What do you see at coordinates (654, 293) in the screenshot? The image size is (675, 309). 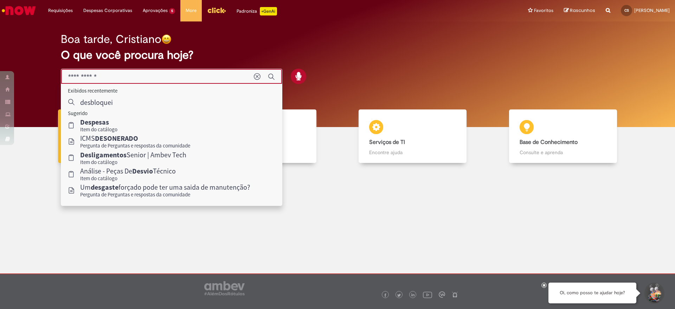 I see `button: Iniciar Conversa de Suporte` at bounding box center [654, 293].